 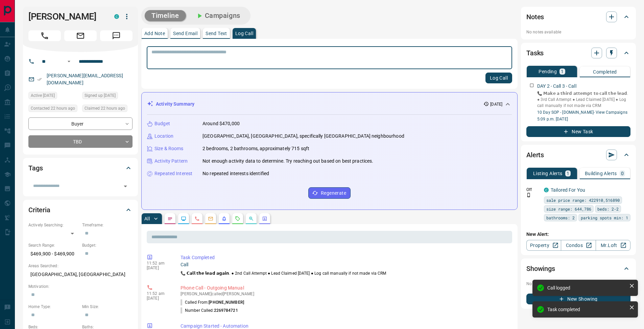 I want to click on span: Claimed 22 hours ago, so click(x=105, y=108).